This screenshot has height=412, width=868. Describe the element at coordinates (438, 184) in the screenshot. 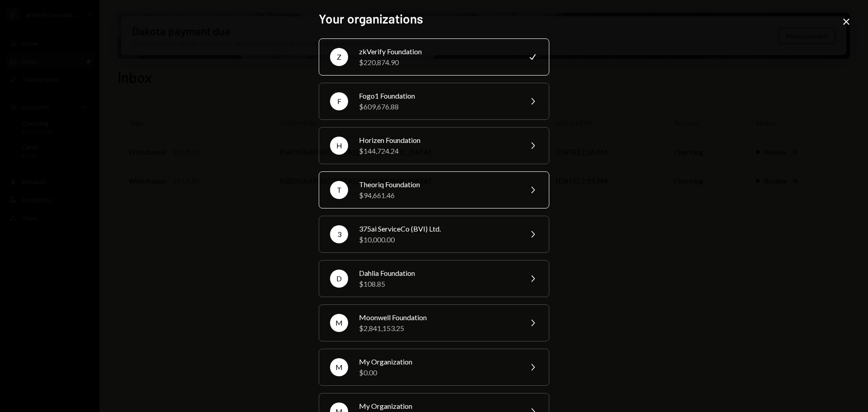

I see `div: Theoriq Foundation` at that location.